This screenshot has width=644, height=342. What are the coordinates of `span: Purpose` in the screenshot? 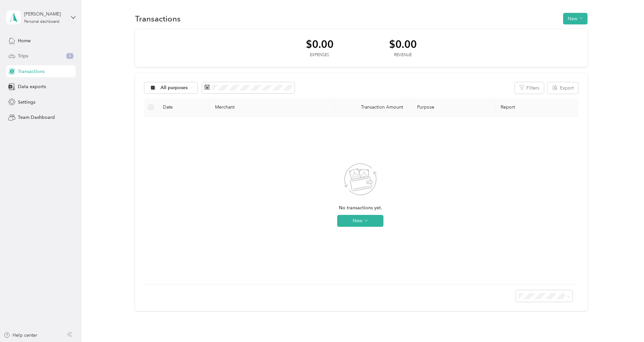 It's located at (423, 107).